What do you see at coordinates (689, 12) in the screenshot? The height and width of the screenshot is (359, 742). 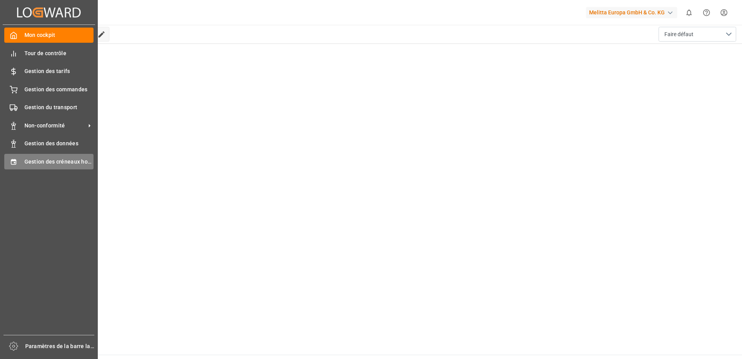 I see `button: Afficher 0 nouvelles notifications` at bounding box center [689, 12].